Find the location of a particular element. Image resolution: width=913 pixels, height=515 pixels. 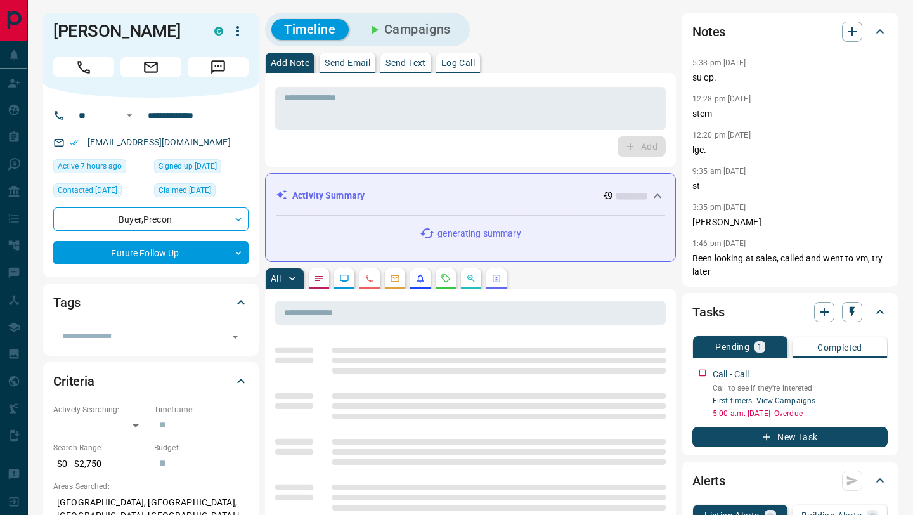

h2: Tags is located at coordinates (67, 303).